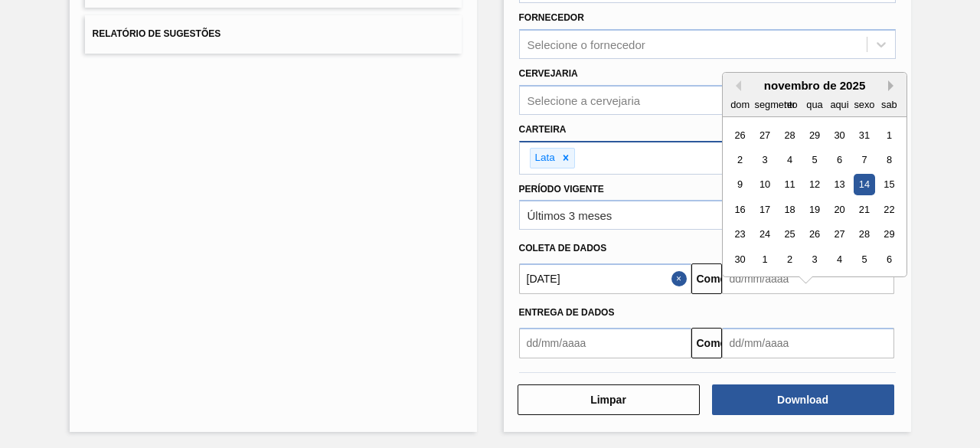 Image resolution: width=980 pixels, height=448 pixels. I want to click on div: Choose segunda-feira, 1 de dezembro de 2025, so click(765, 259).